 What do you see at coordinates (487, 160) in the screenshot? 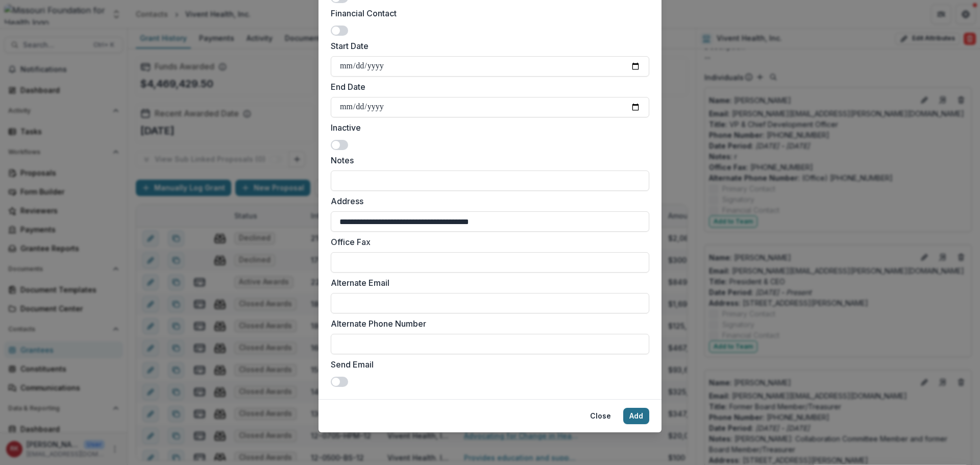
I see `label: Notes` at bounding box center [487, 160].